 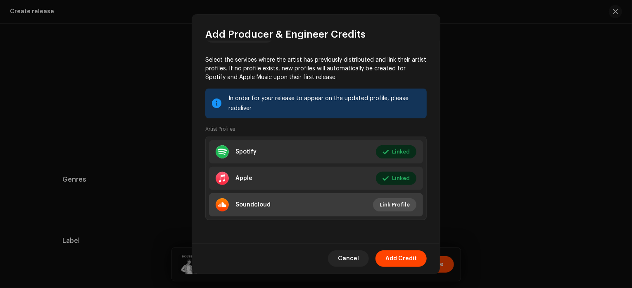 I want to click on span: Cancel, so click(x=348, y=258).